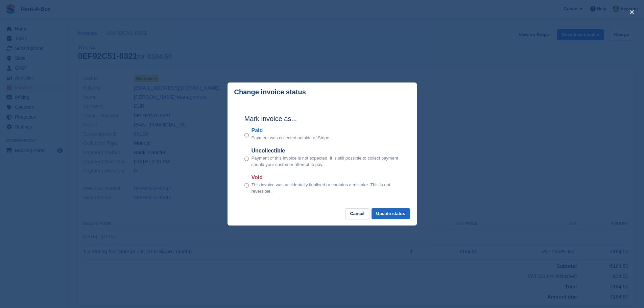  I want to click on label: Void, so click(326, 177).